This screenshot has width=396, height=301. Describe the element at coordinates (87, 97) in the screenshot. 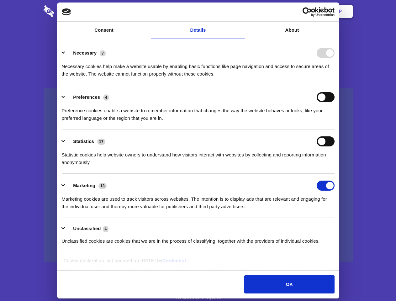

I see `button: Preferences (4)` at that location.